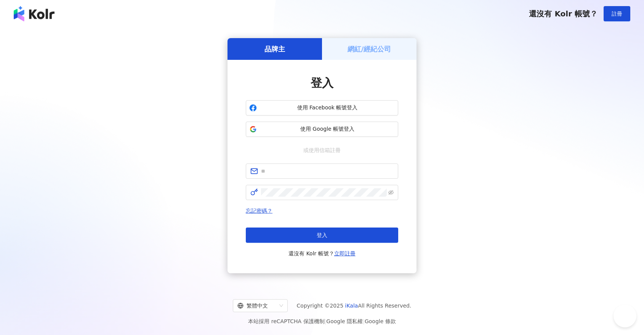  I want to click on span: 註冊, so click(617, 14).